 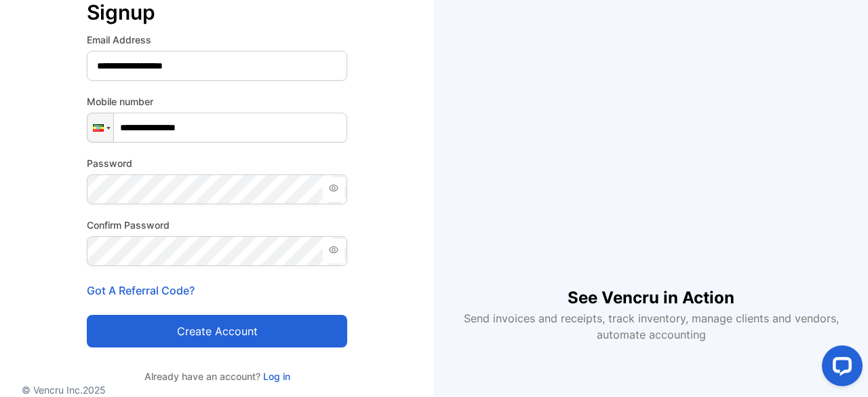 What do you see at coordinates (31, 26) in the screenshot?
I see `button: Open LiveChat chat widget` at bounding box center [31, 26].